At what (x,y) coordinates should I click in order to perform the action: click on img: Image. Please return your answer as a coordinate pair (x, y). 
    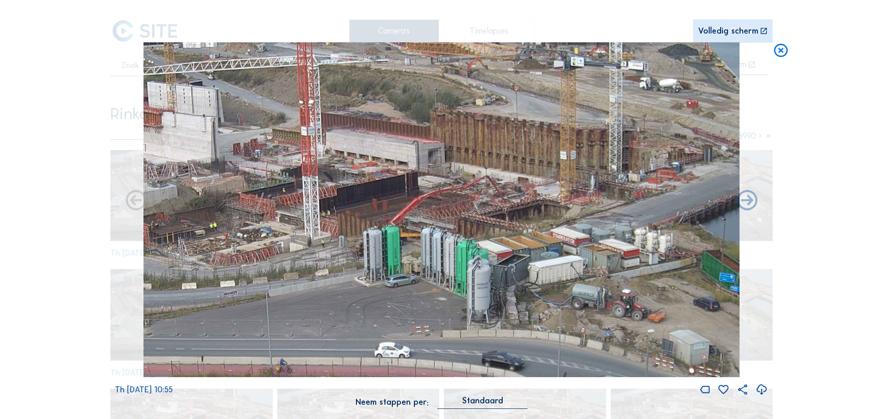
    Looking at the image, I should click on (441, 210).